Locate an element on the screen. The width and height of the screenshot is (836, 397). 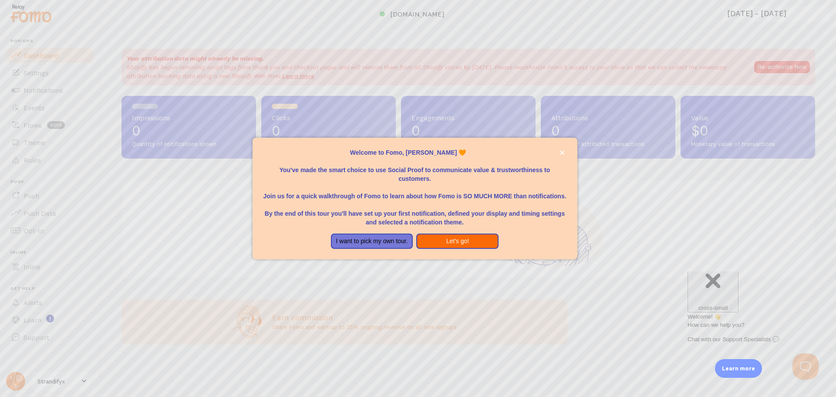
p: Learn more is located at coordinates (739, 368).